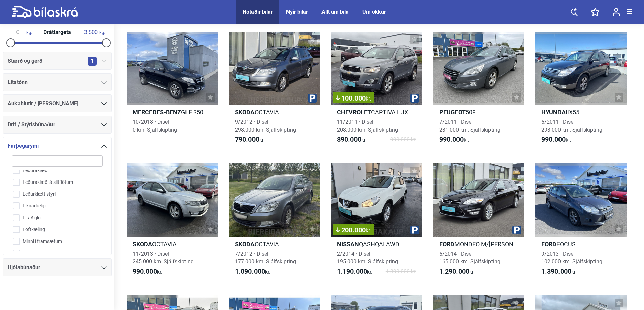 The width and height of the screenshot is (644, 310). I want to click on span: Litatónn, so click(17, 82).